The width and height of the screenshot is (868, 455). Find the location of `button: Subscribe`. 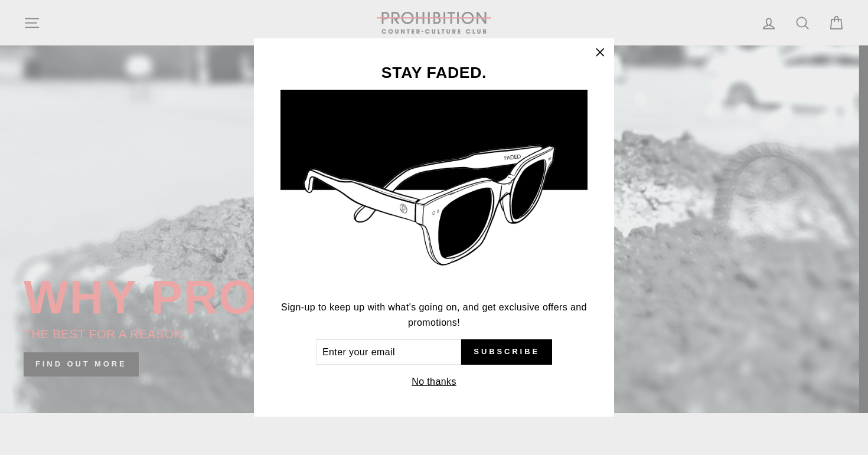

button: Subscribe is located at coordinates (507, 353).